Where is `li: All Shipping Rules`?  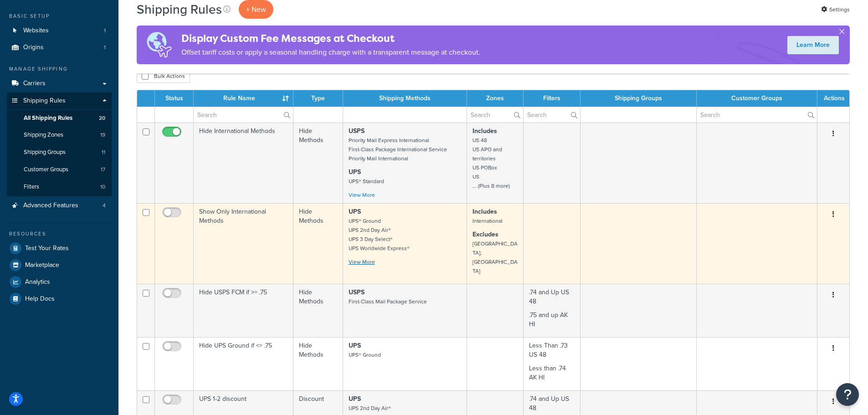 li: All Shipping Rules is located at coordinates (59, 118).